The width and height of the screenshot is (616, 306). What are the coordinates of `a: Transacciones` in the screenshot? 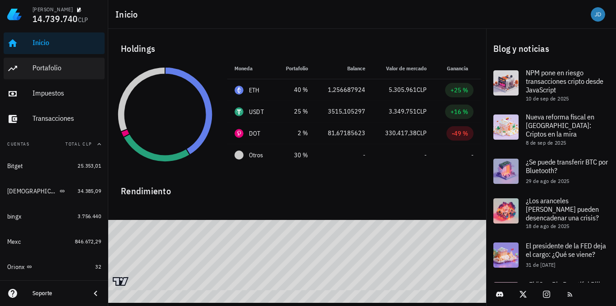 It's located at (54, 119).